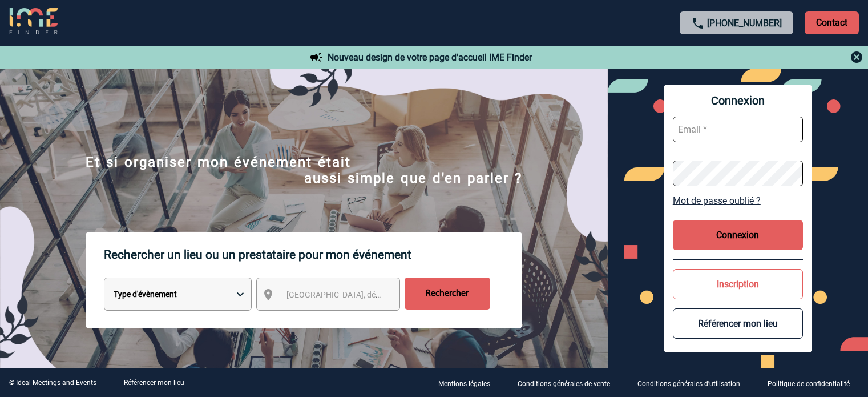 This screenshot has height=397, width=868. Describe the element at coordinates (814, 382) in the screenshot. I see `a: Politique de confidentialité` at that location.